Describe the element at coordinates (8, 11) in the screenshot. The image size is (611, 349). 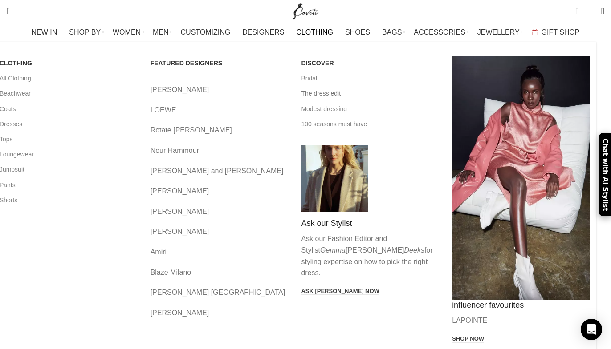
I see `div: Search` at that location.